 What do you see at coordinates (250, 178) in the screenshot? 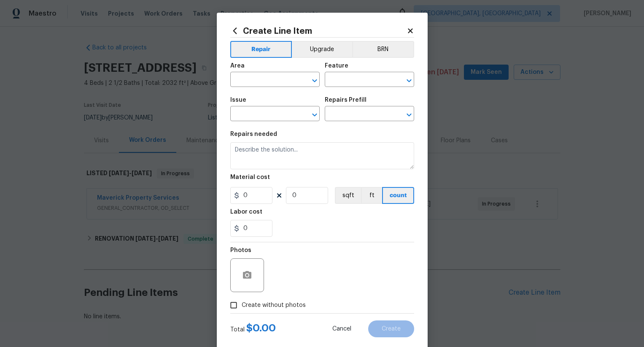
I see `h5: Material cost` at bounding box center [250, 178].